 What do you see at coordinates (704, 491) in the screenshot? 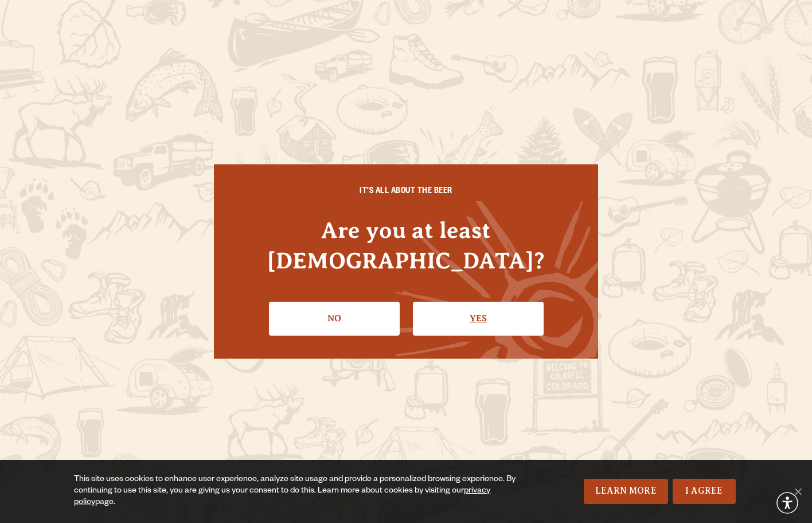
I see `a: I Agree` at bounding box center [704, 491].